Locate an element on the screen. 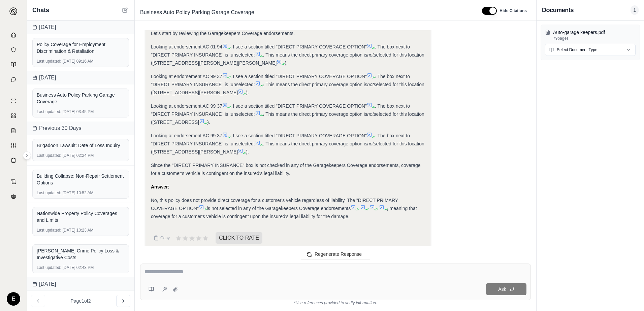 The width and height of the screenshot is (644, 311). a: Coverage Table is located at coordinates (14, 160).